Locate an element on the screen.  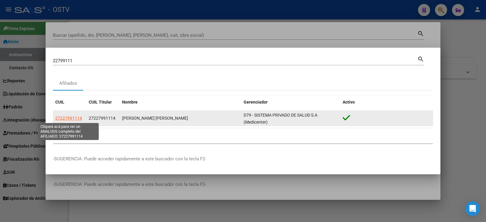
div: 1 total is located at coordinates (243, 136).